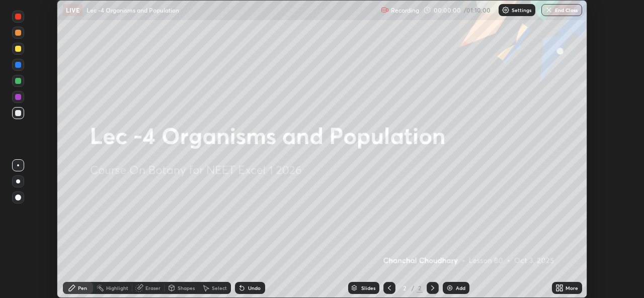  Describe the element at coordinates (385, 10) in the screenshot. I see `img: recording.375f2c34.svg` at that location.